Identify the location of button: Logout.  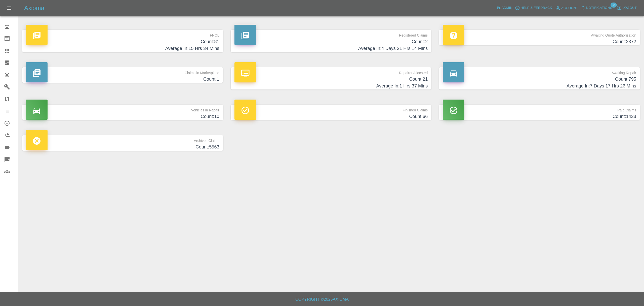
(627, 8).